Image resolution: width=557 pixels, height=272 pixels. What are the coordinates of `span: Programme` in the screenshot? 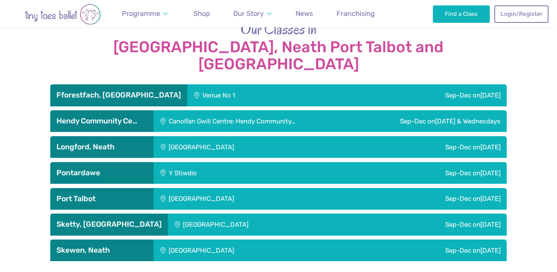 It's located at (141, 13).